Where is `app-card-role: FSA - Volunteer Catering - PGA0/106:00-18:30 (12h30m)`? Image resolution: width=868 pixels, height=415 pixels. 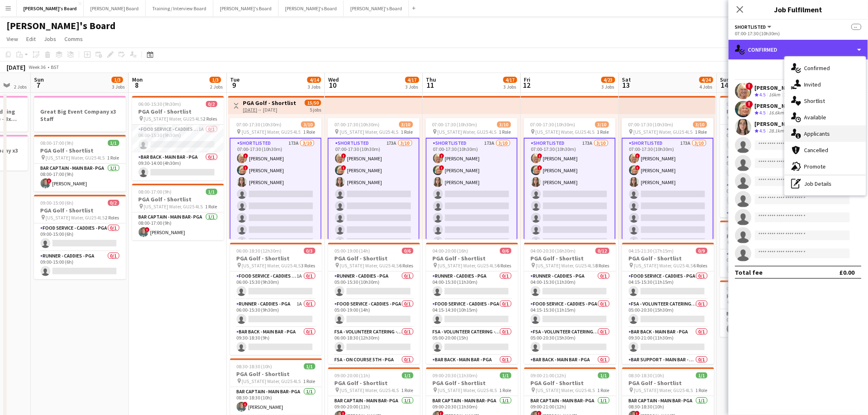
app-card-role: FSA - Volunteer Catering - PGA0/106:00-18:30 (12h30m) is located at coordinates (374, 341).